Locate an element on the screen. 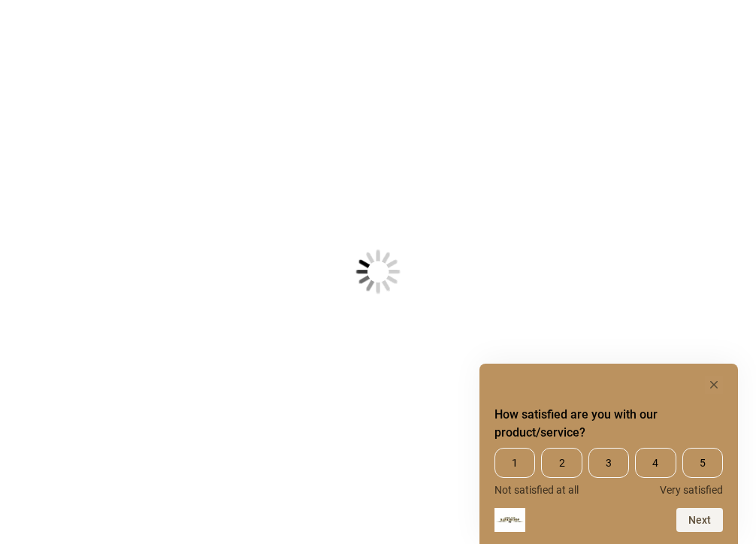 This screenshot has width=756, height=544. button: Hide survey is located at coordinates (714, 385).